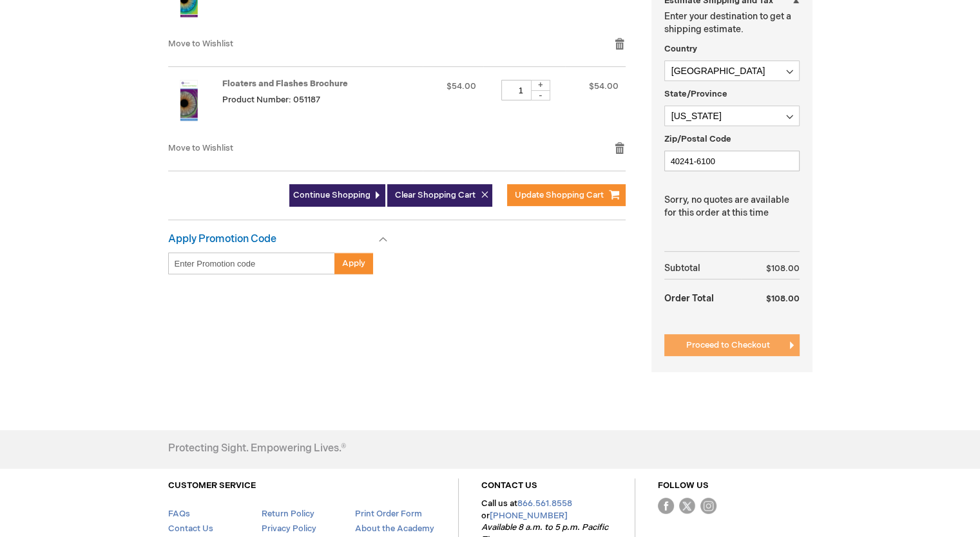  I want to click on a: CUSTOMER SERVICE, so click(212, 486).